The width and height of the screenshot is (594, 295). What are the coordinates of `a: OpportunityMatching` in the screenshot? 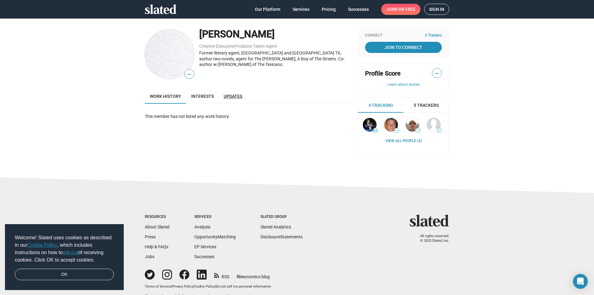 It's located at (215, 237).